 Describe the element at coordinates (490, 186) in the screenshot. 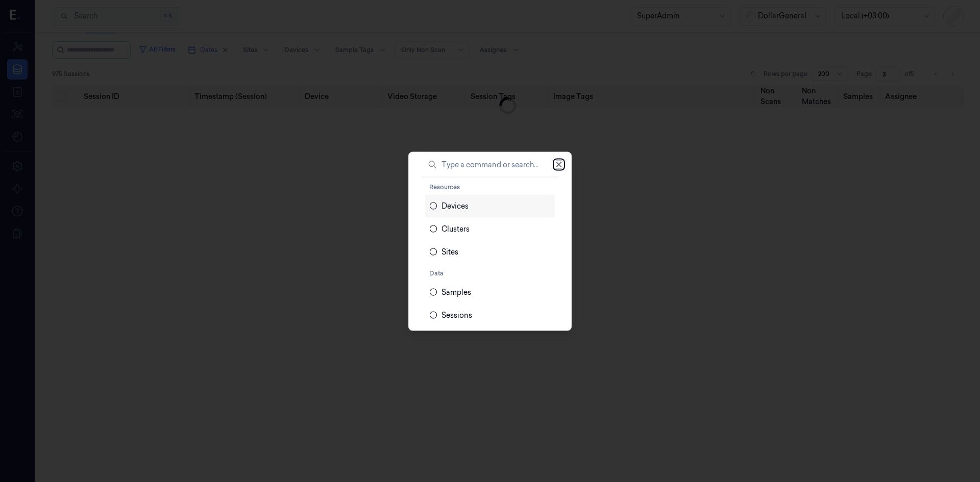

I see `div: Resources` at that location.